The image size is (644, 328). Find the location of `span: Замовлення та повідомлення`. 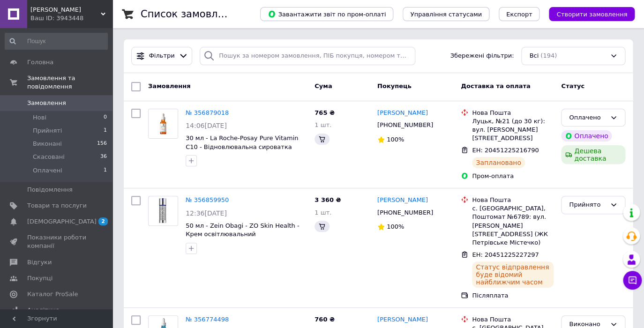

span: Замовлення та повідомлення is located at coordinates (70, 83).